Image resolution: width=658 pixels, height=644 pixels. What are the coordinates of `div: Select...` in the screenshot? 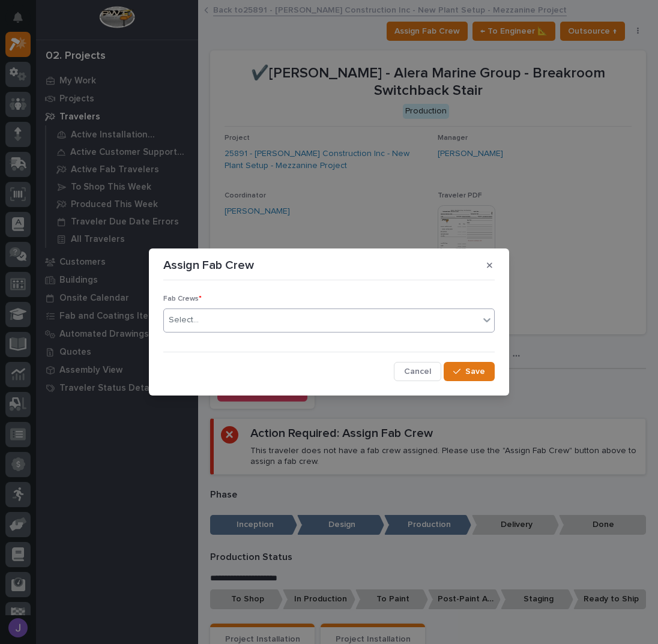 It's located at (184, 320).